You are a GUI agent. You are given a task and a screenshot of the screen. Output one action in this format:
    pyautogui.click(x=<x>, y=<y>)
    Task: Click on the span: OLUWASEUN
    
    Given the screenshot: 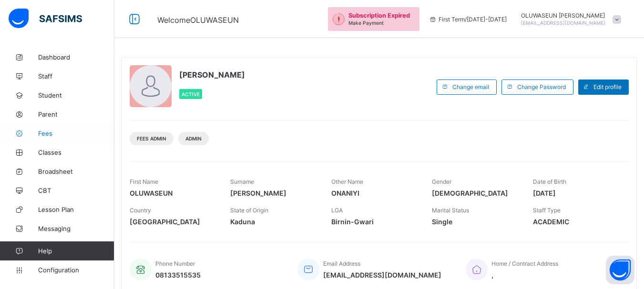 What is the action you would take?
    pyautogui.click(x=173, y=193)
    